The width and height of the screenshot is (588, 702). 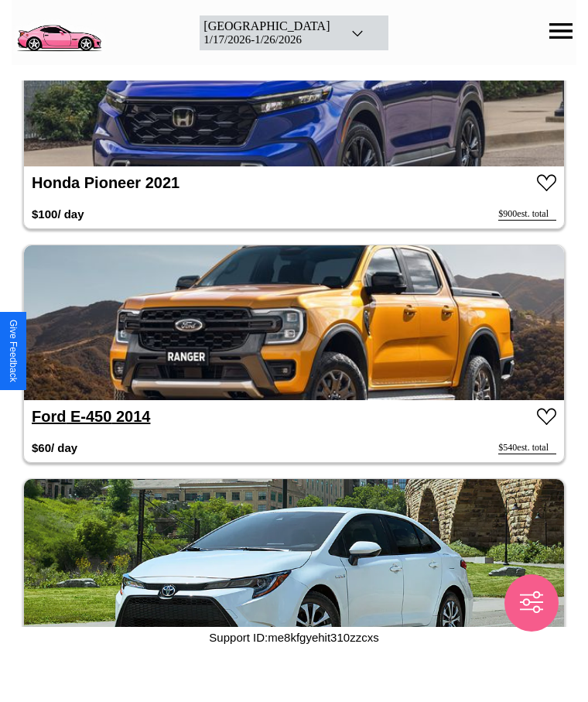 What do you see at coordinates (293, 637) in the screenshot?
I see `p: Support ID: me8kfgyehit310zzcxs` at bounding box center [293, 637].